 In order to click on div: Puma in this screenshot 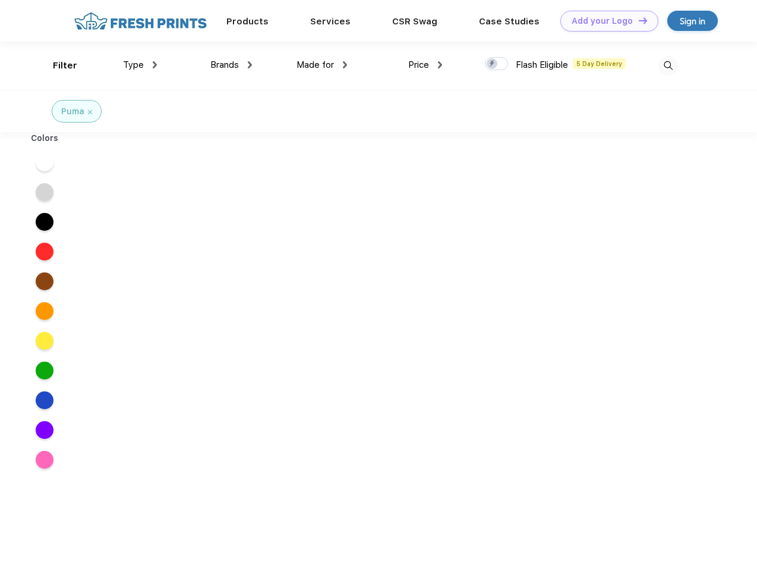, I will do `click(73, 111)`.